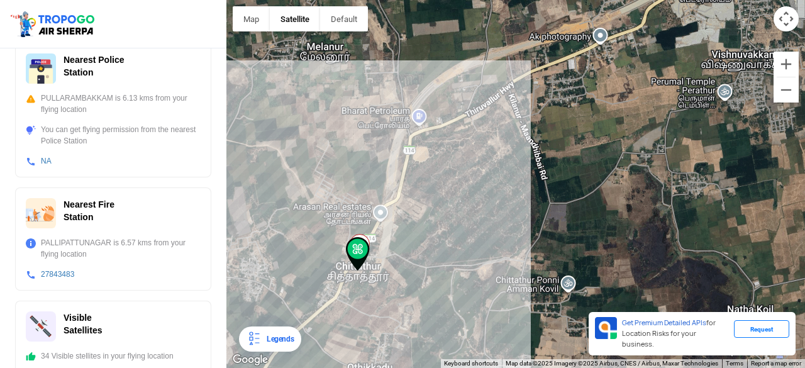  I want to click on img: ic_tgdronemaps.svg, so click(54, 24).